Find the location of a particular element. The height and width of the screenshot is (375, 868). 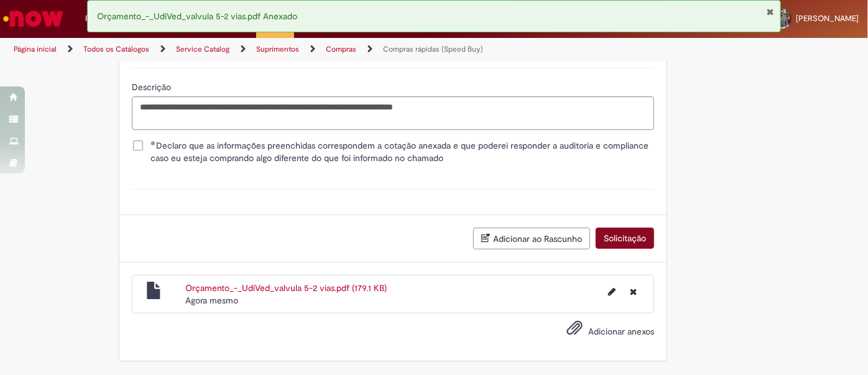

button: Excluir Orçamento_-_UdiVed_valvula 5-2 vias.pdf is located at coordinates (633, 292).